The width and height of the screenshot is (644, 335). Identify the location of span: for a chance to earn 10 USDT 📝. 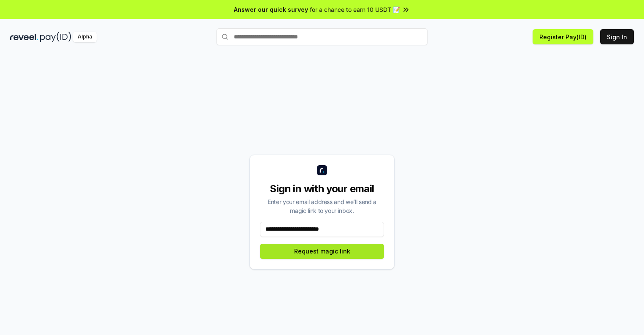
(355, 9).